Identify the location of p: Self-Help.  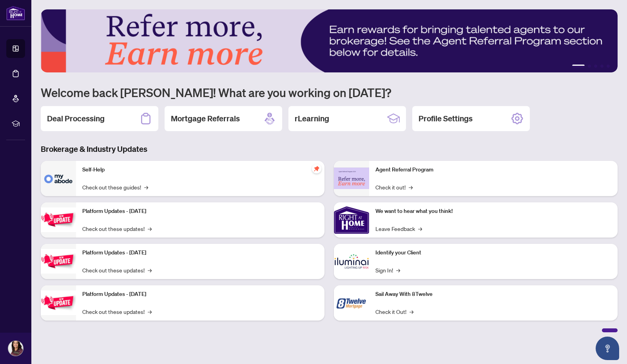
(200, 170).